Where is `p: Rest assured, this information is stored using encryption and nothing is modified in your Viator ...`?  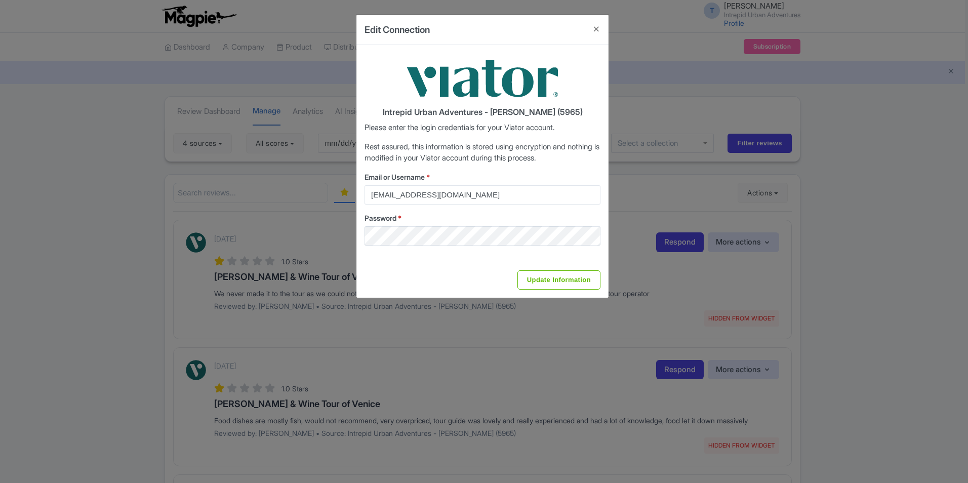 p: Rest assured, this information is stored using encryption and nothing is modified in your Viator ... is located at coordinates (482, 152).